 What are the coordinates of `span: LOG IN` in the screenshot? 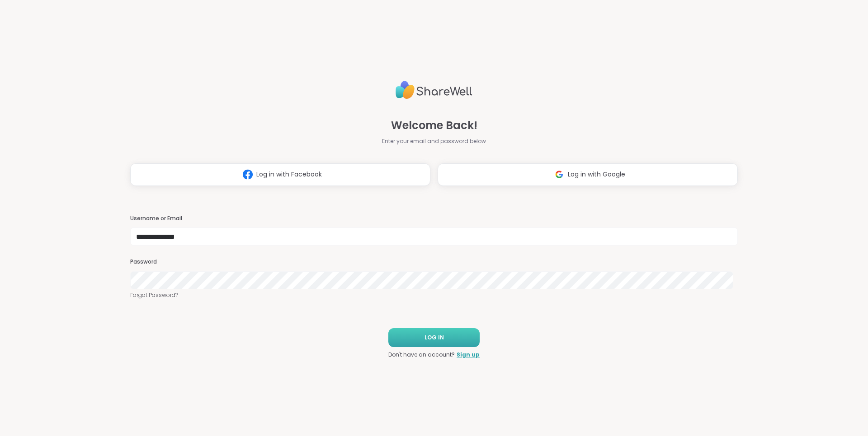 It's located at (434, 337).